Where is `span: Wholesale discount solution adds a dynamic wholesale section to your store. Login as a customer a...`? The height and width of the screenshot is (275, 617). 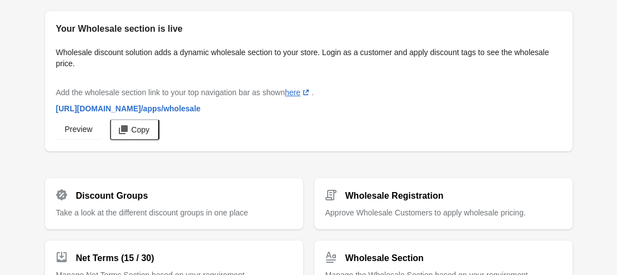 span: Wholesale discount solution adds a dynamic wholesale section to your store. Login as a customer a... is located at coordinates (303, 58).